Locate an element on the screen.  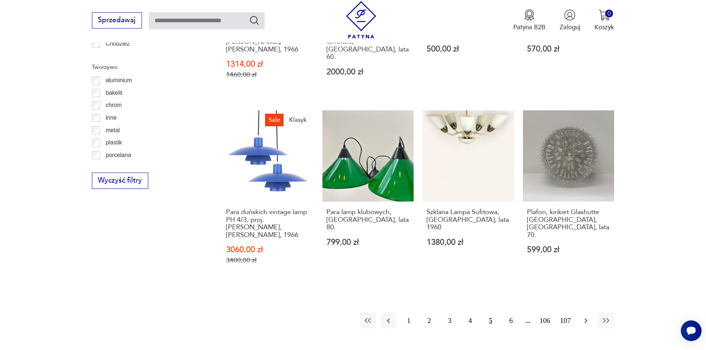
p: 570,00 zł is located at coordinates (569, 49).